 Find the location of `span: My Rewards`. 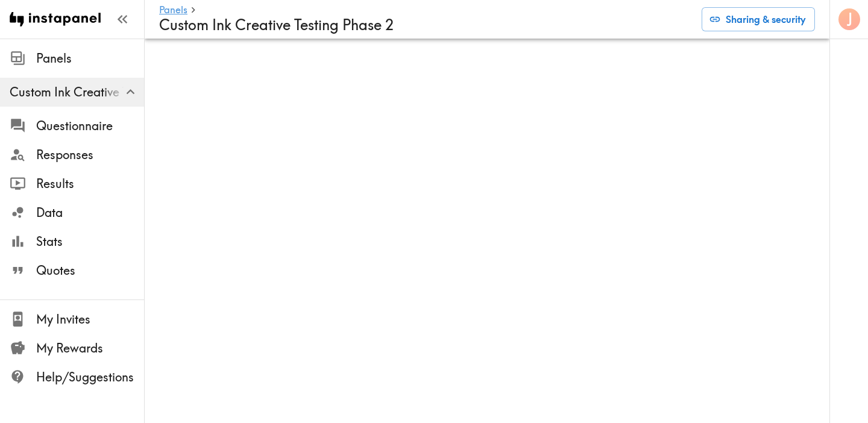

span: My Rewards is located at coordinates (89, 348).